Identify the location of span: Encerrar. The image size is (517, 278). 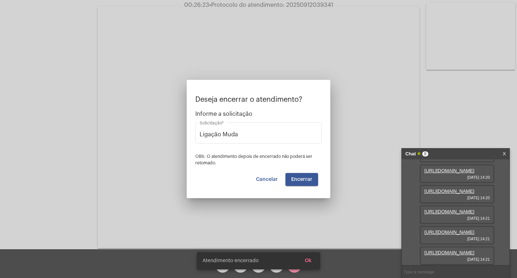
(302, 179).